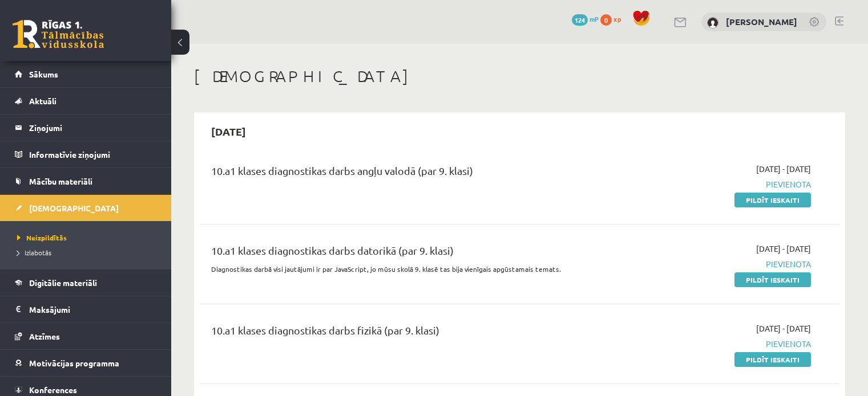  What do you see at coordinates (44, 74) in the screenshot?
I see `span: Sākums` at bounding box center [44, 74].